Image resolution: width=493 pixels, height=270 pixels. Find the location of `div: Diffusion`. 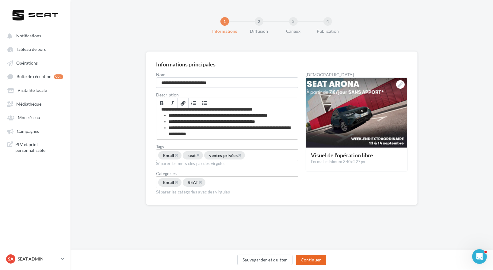

div: Diffusion is located at coordinates (259, 31).